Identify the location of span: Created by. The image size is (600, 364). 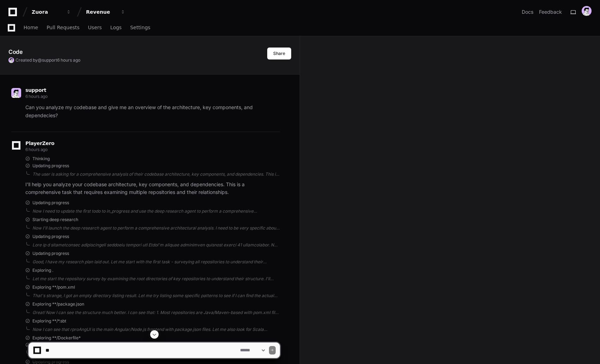
(48, 60).